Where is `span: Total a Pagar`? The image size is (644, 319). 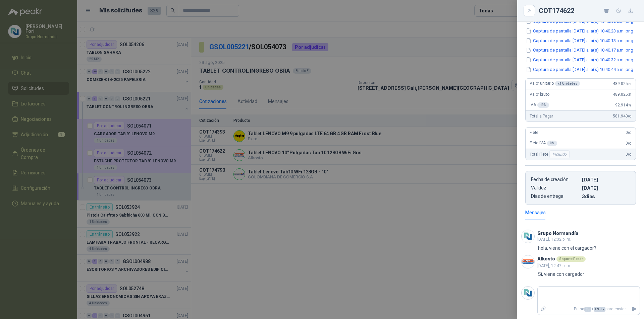
span: Total a Pagar is located at coordinates (541, 116).